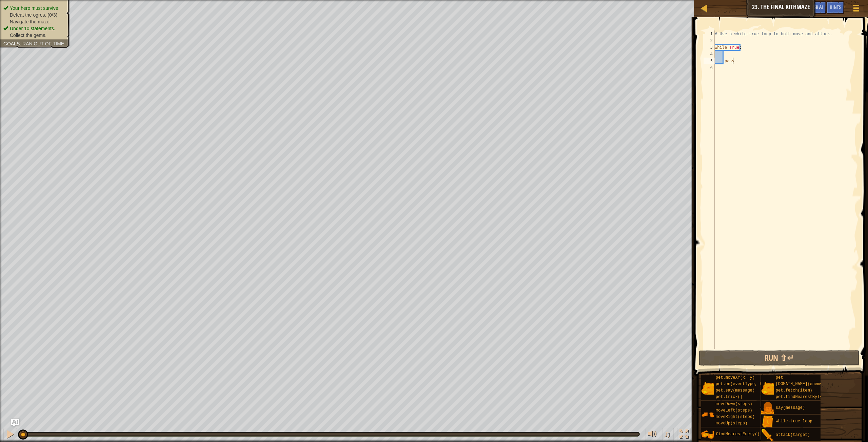 The width and height of the screenshot is (868, 442). Describe the element at coordinates (30, 21) in the screenshot. I see `span: Navigate the maze.` at that location.